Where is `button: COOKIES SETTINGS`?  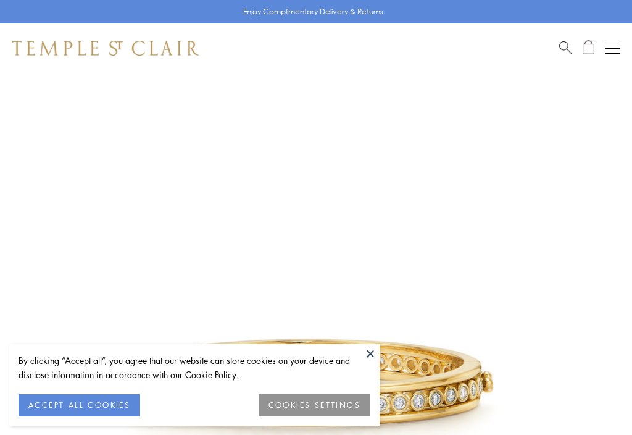 button: COOKIES SETTINGS is located at coordinates (314, 405).